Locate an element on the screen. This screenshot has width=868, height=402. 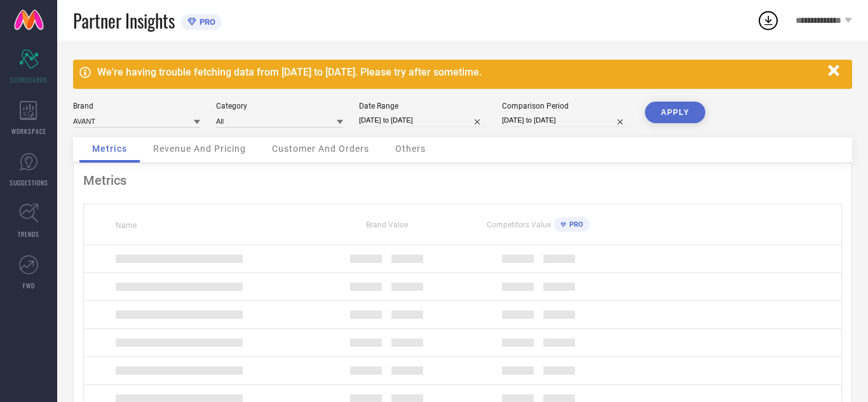
div: Date Range is located at coordinates (423, 106).